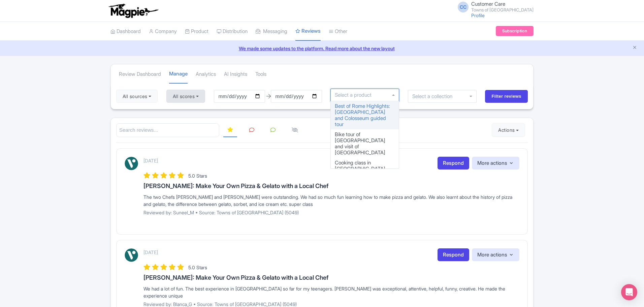 This screenshot has width=644, height=307. I want to click on span: Customer Care, so click(488, 4).